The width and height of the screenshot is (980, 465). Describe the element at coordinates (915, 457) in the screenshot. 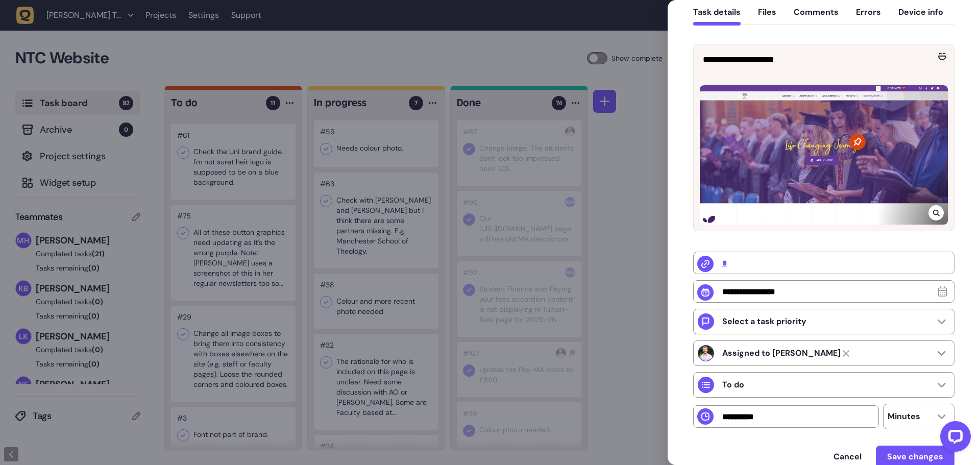

I see `span: Save changes` at that location.